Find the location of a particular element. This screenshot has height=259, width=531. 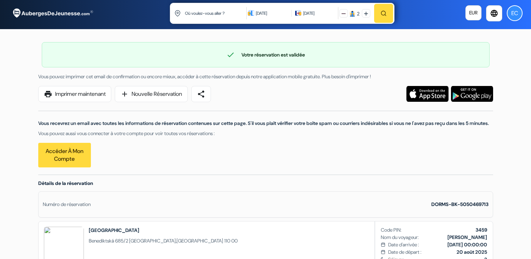

div: 2 is located at coordinates (358, 14).